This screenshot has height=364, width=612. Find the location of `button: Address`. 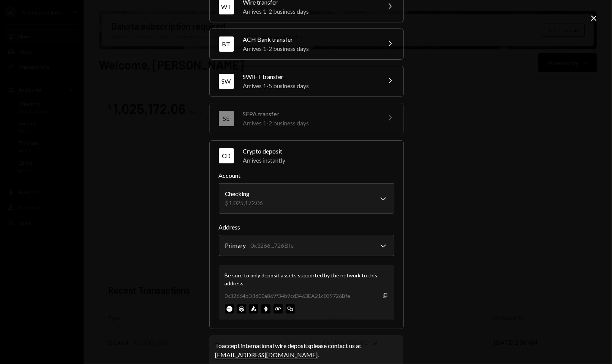

button: Address is located at coordinates (307, 246).